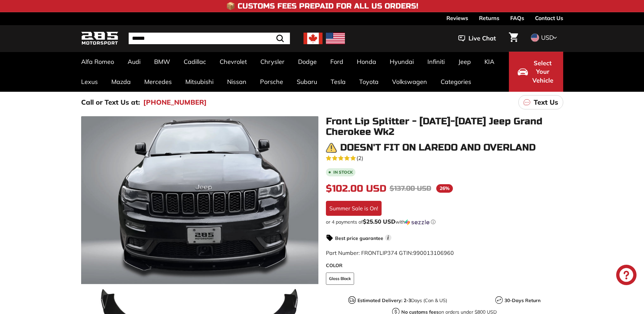  Describe the element at coordinates (233, 62) in the screenshot. I see `a: Chevrolet` at that location.